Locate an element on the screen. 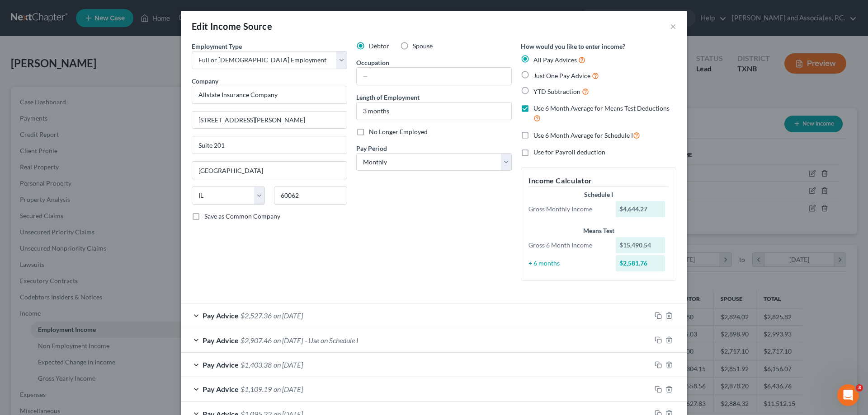  span: Company is located at coordinates (205, 81).